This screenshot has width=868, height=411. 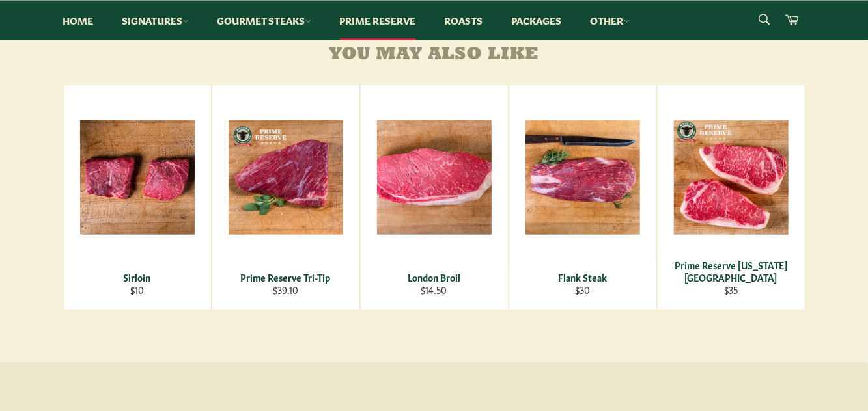 What do you see at coordinates (137, 289) in the screenshot?
I see `div: $10` at bounding box center [137, 289].